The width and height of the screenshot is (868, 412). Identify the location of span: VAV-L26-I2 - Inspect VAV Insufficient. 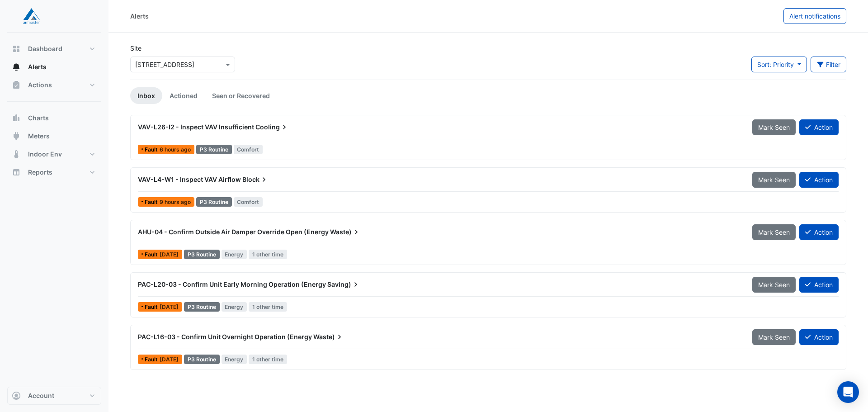
(196, 126).